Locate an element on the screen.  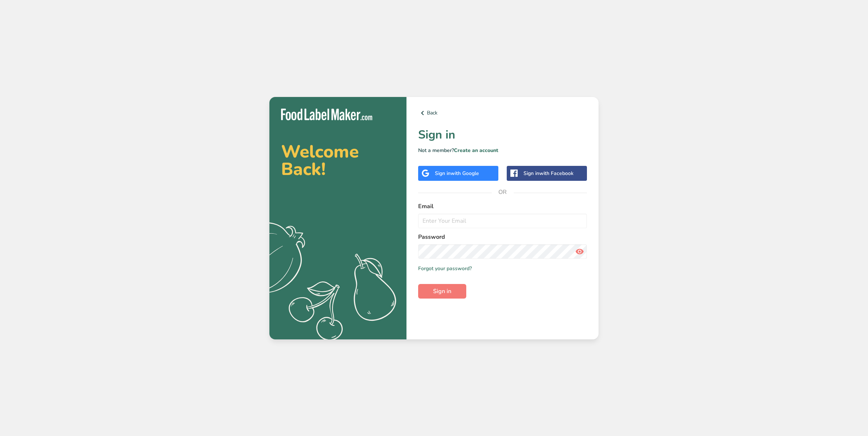
a: Create an account is located at coordinates (477, 151).